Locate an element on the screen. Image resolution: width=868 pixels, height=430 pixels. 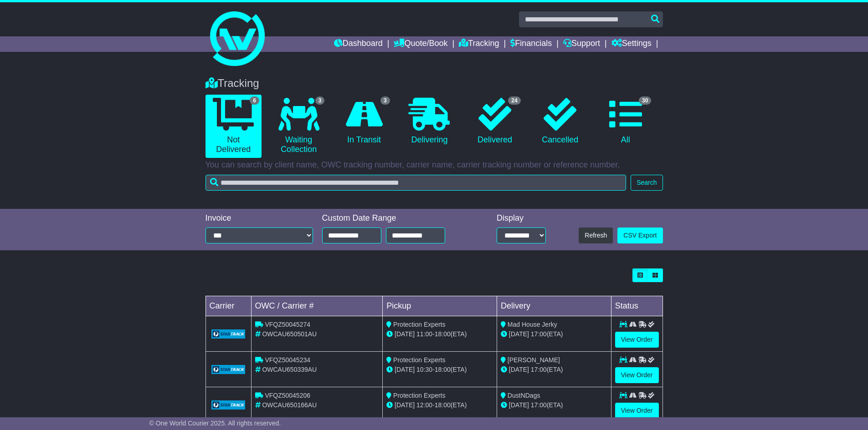
span: VFQZ50045206 is located at coordinates (288, 396).